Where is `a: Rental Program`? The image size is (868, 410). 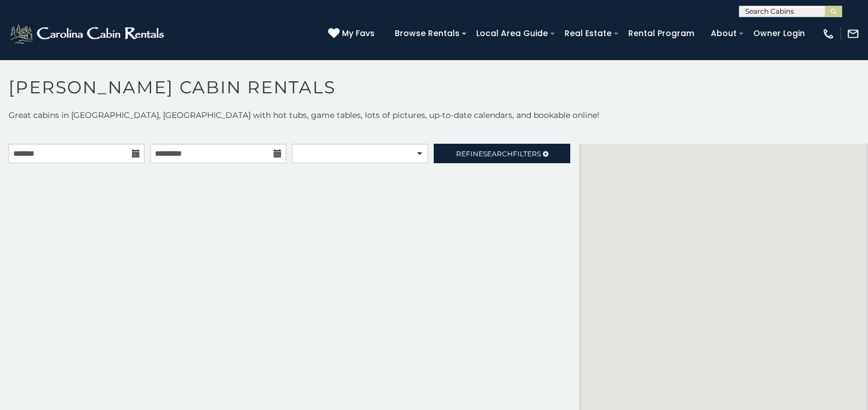 a: Rental Program is located at coordinates (661, 33).